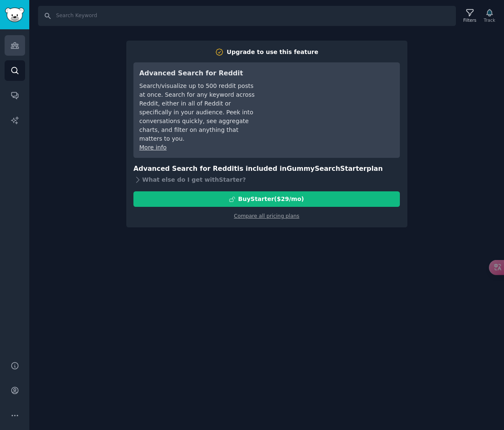 The image size is (504, 430). What do you see at coordinates (198, 112) in the screenshot?
I see `div: Search/visualize up to 500 reddit posts at once. Search for any keyword across Reddit, either in ...` at bounding box center [198, 112].